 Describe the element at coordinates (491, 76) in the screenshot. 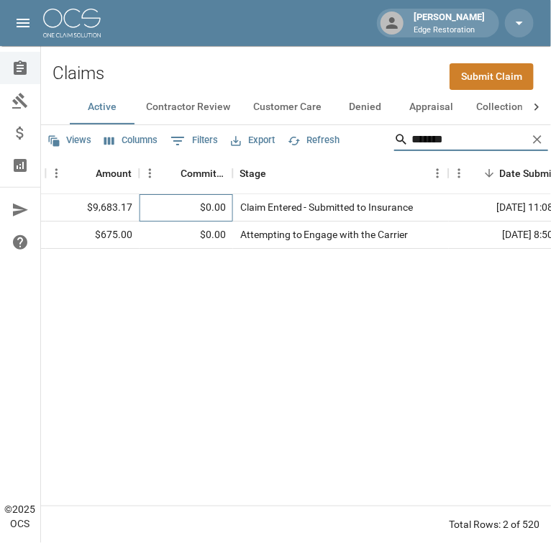

I see `a: Submit Claim` at that location.